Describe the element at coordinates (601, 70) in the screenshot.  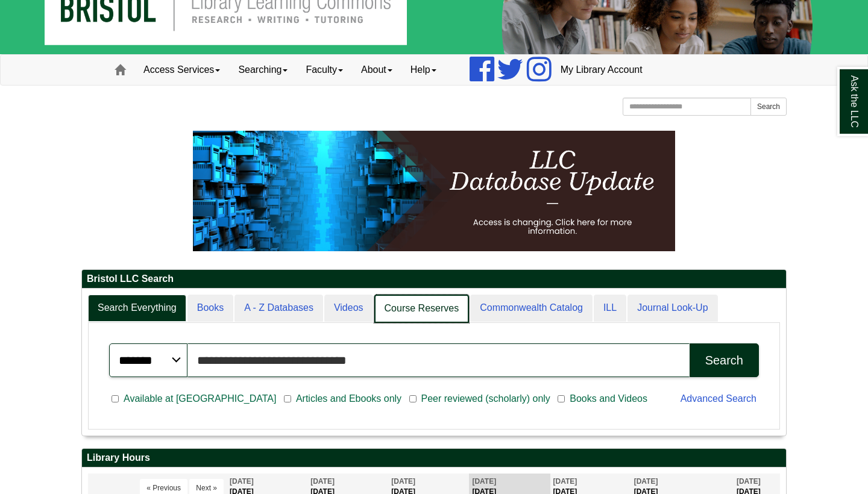
I see `a: My Library Account` at that location.